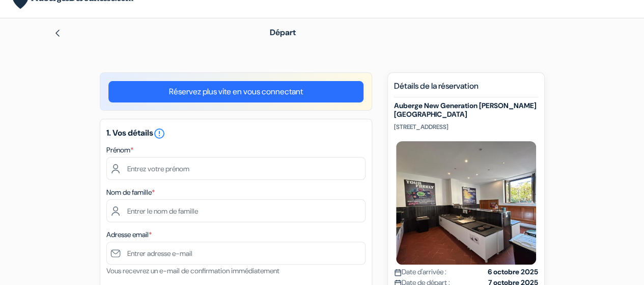 The image size is (644, 285). Describe the element at coordinates (420, 272) in the screenshot. I see `span: Date d'arrivée :` at that location.